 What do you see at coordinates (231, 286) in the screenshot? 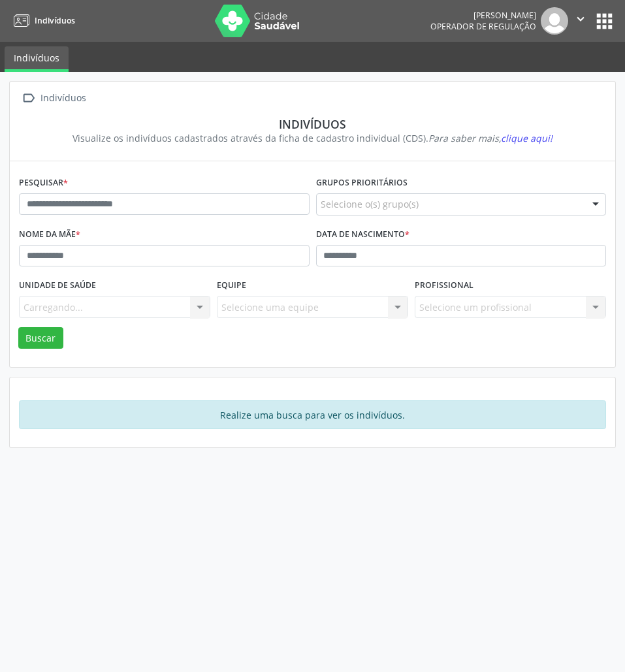
I see `label: Equipe` at bounding box center [231, 286].